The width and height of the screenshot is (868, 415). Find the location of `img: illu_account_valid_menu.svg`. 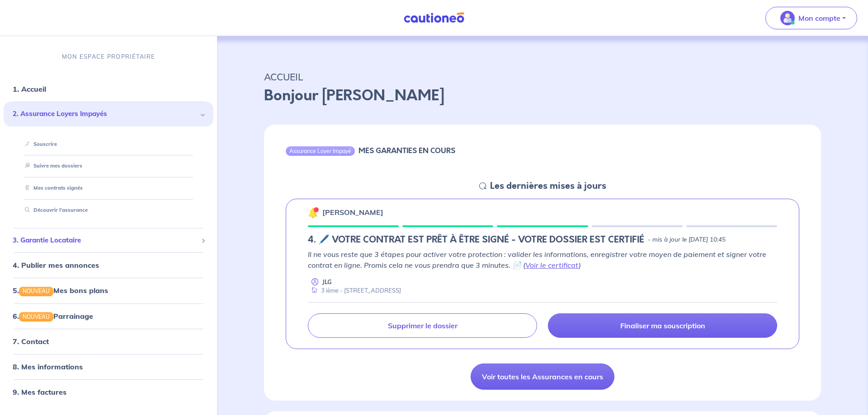

img: illu_account_valid_menu.svg is located at coordinates (788, 18).